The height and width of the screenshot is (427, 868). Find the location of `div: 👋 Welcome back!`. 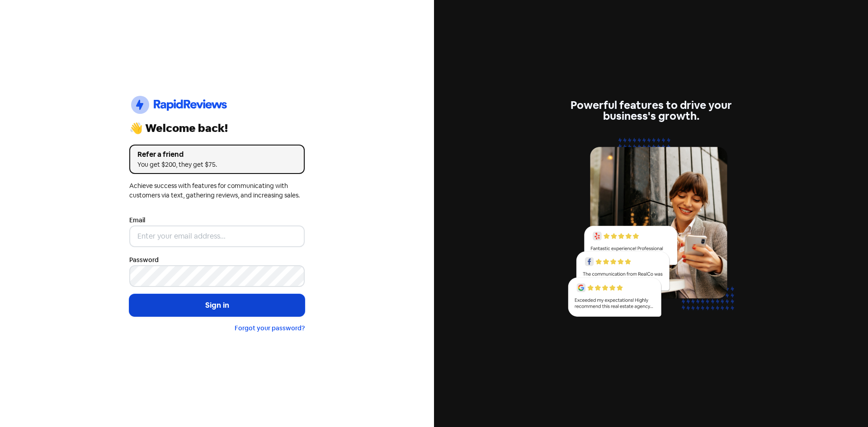

div: 👋 Welcome back! is located at coordinates (217, 128).